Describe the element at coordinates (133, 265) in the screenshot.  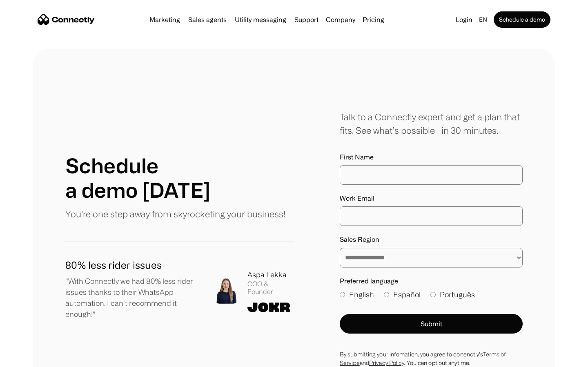
I see `h1: 80% less rider issues` at that location.